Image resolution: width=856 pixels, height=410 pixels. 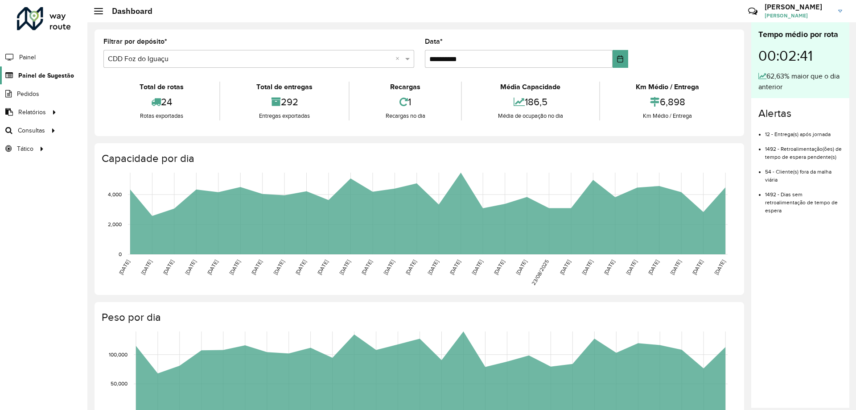 I want to click on span: Pedidos, so click(x=28, y=94).